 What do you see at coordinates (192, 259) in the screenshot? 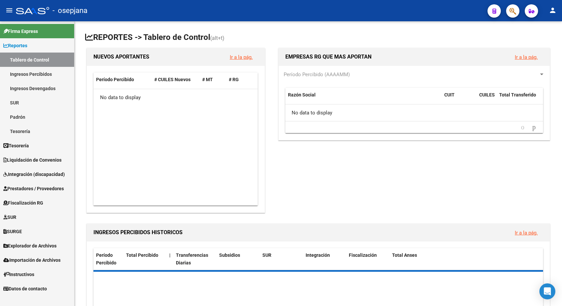
I see `span: Transferencias Diarias` at bounding box center [192, 259].